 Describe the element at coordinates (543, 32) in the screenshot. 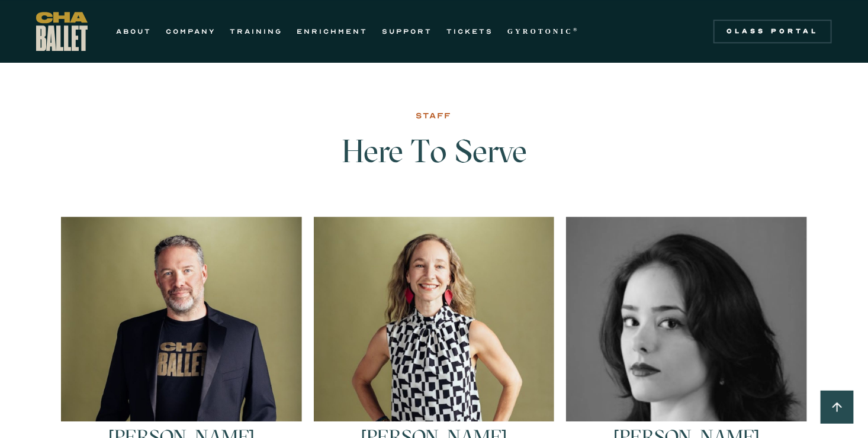

I see `a: GYROTONIC®` at that location.